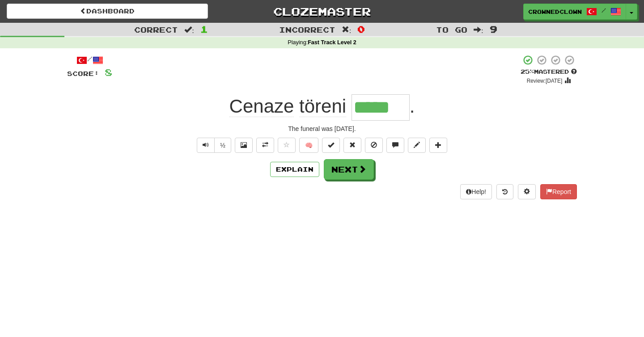 The height and width of the screenshot is (337, 644). I want to click on button: Ignore sentence (alt+i), so click(374, 145).